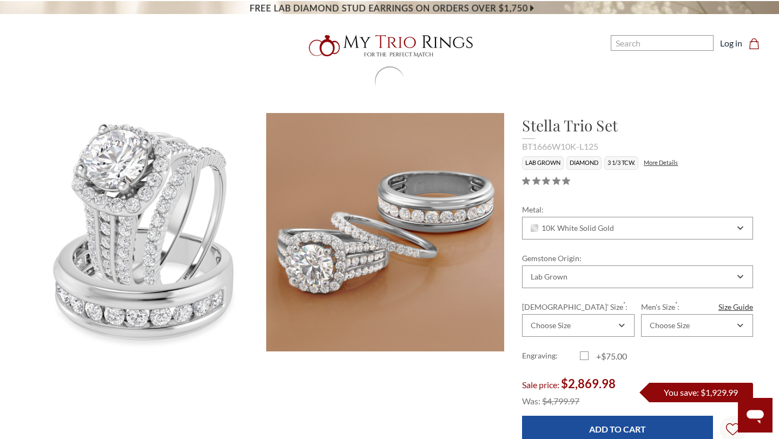 This screenshot has width=779, height=439. Describe the element at coordinates (389, 46) in the screenshot. I see `img: My Trio Rings` at that location.